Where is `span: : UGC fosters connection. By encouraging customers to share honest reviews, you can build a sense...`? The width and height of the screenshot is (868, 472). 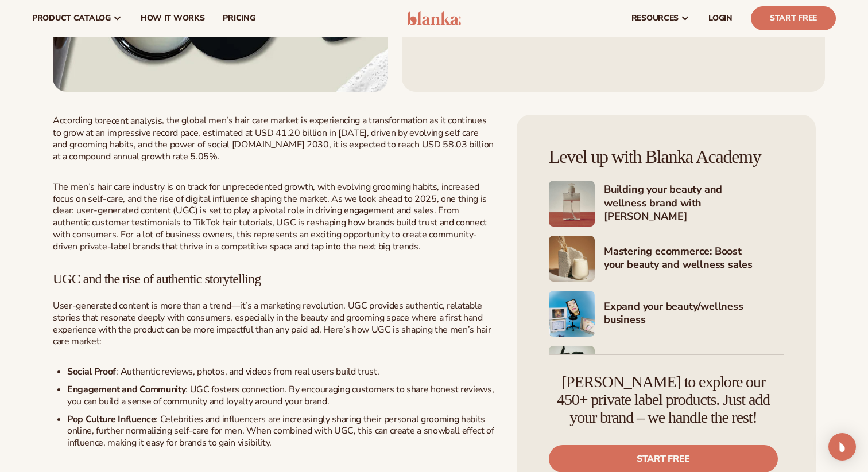
span: : UGC fosters connection. By encouraging customers to share honest reviews, you can build a sense... is located at coordinates (280, 395).